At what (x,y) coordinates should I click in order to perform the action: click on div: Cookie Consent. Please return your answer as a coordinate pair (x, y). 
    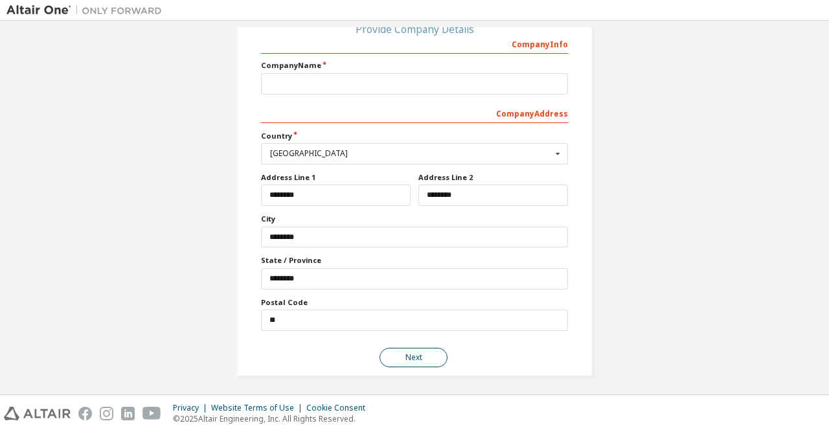
    Looking at the image, I should click on (339, 408).